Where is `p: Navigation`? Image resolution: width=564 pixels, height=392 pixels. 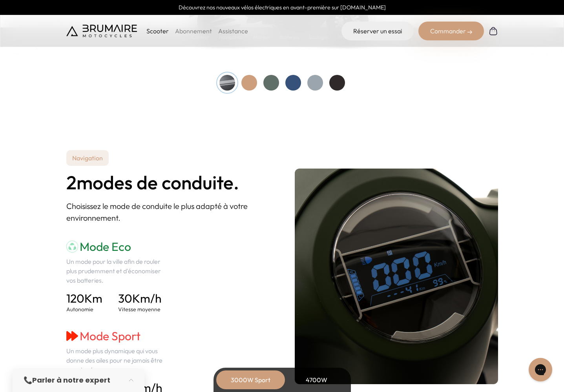
p: Navigation is located at coordinates (88, 158).